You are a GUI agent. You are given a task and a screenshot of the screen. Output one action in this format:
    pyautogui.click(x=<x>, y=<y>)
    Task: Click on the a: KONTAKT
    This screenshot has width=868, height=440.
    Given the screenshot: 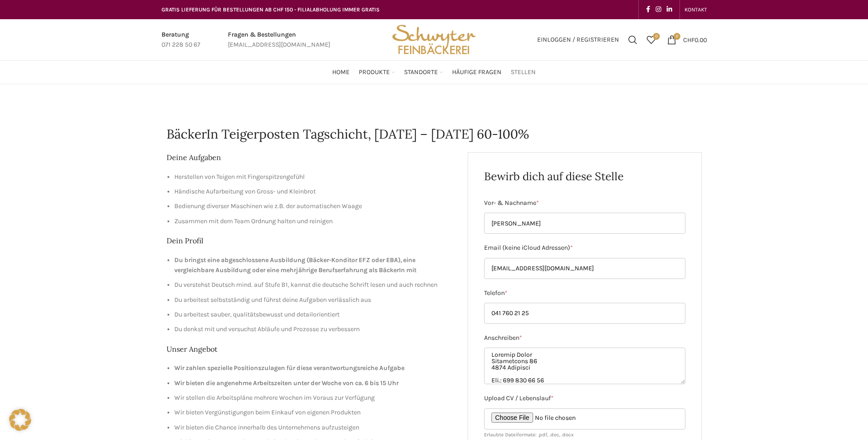 What is the action you would take?
    pyautogui.click(x=695, y=10)
    